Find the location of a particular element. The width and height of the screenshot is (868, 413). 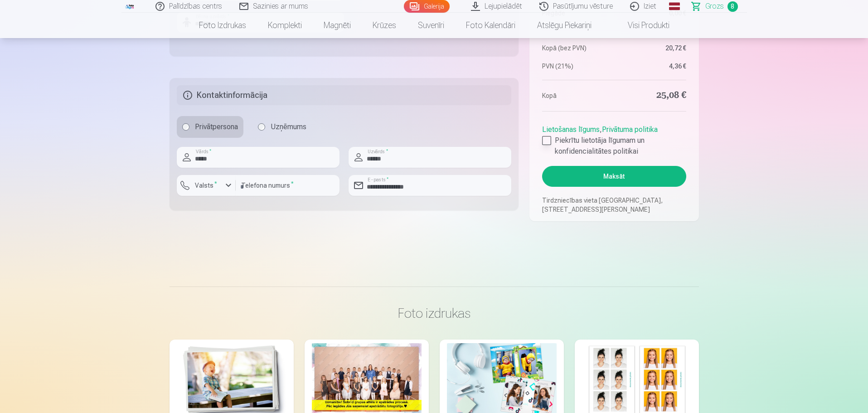

label: Uzņēmums is located at coordinates (282, 127).